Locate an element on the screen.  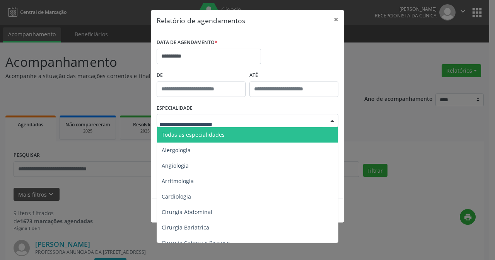
span: Cardiologia is located at coordinates (176, 197).